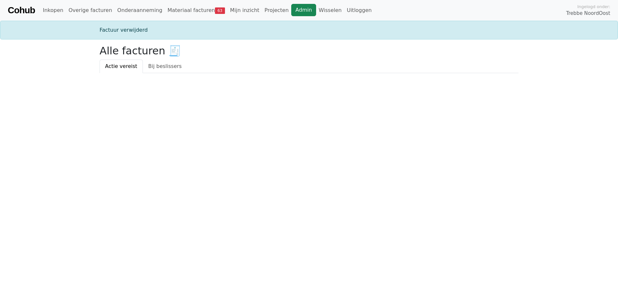 The image size is (618, 299). What do you see at coordinates (309, 30) in the screenshot?
I see `div: Factuur verwijderd` at bounding box center [309, 30].